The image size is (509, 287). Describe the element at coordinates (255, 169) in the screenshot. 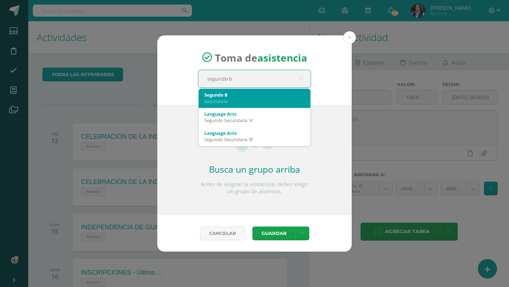

I see `h2: Busca un grupo arriba` at that location.